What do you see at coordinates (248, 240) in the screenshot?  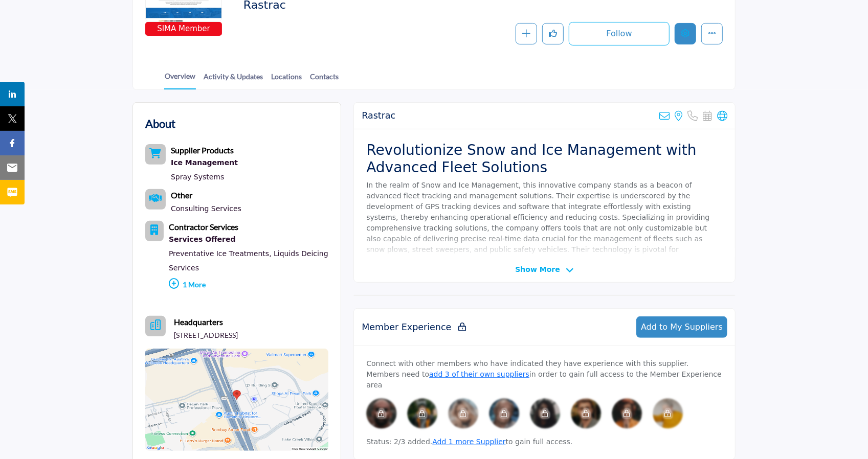 I see `a: Services Offered` at bounding box center [248, 240].